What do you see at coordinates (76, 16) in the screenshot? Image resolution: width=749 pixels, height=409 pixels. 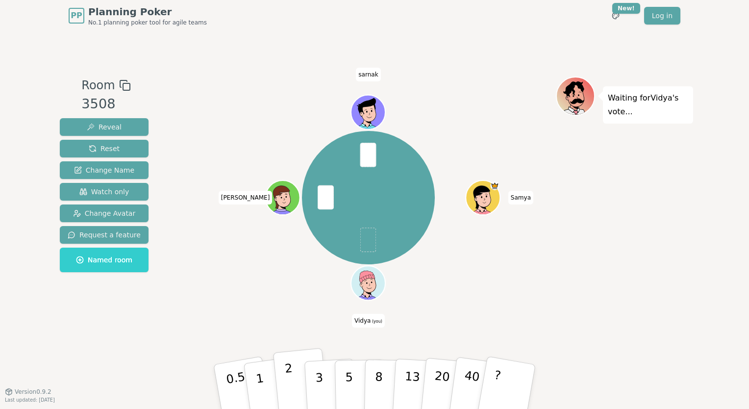 I see `span: PP` at bounding box center [76, 16].